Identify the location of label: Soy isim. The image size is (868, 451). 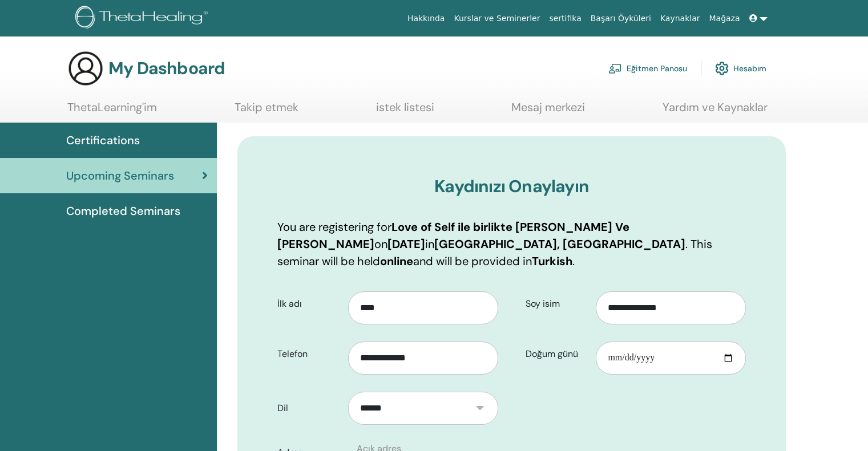
(556, 304).